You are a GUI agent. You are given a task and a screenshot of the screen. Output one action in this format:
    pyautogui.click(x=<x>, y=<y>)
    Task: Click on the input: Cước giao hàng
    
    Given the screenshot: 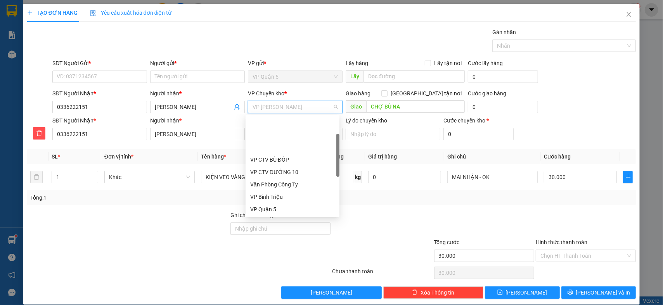 What is the action you would take?
    pyautogui.click(x=503, y=107)
    